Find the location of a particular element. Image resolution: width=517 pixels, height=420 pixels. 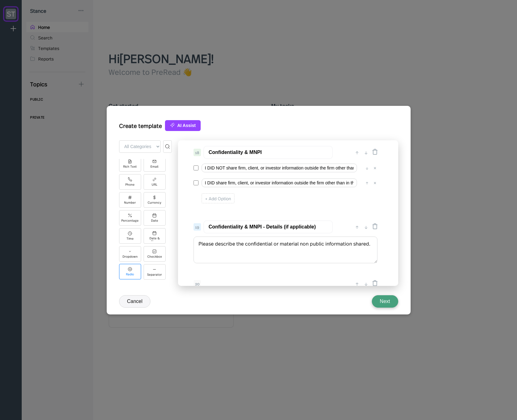

div: Create template is located at coordinates (141, 124).